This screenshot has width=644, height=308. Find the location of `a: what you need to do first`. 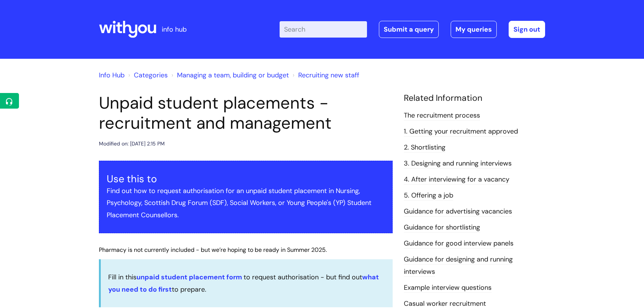

a: what you need to do first is located at coordinates (243, 283).